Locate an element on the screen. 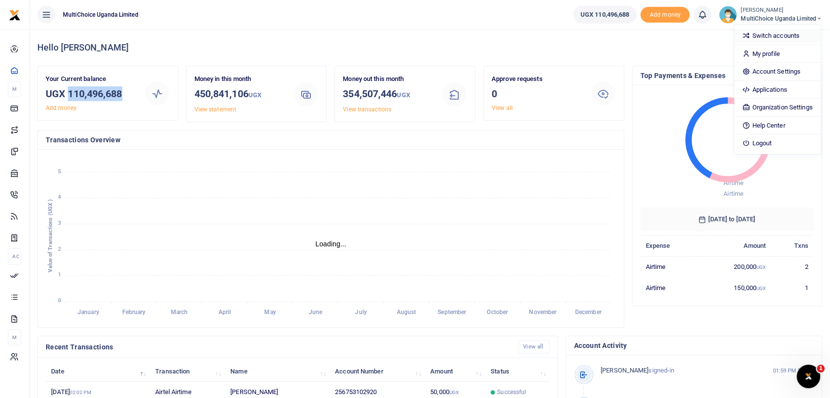  a: Switch accounts is located at coordinates (777, 36).